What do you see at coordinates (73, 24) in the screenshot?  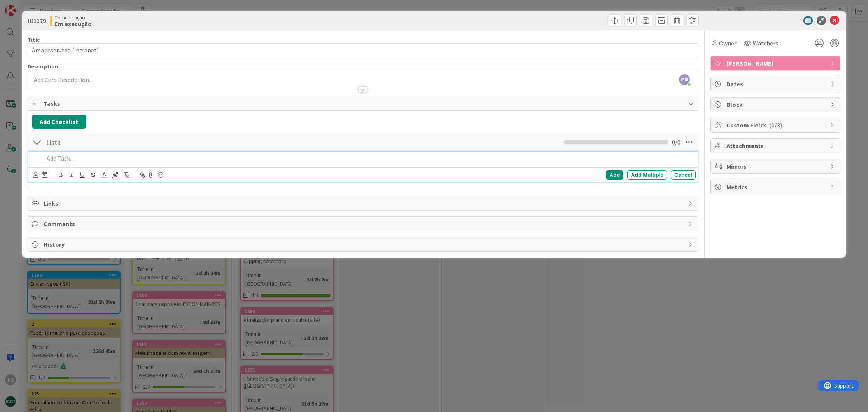 I see `b: Em execução` at bounding box center [73, 24].